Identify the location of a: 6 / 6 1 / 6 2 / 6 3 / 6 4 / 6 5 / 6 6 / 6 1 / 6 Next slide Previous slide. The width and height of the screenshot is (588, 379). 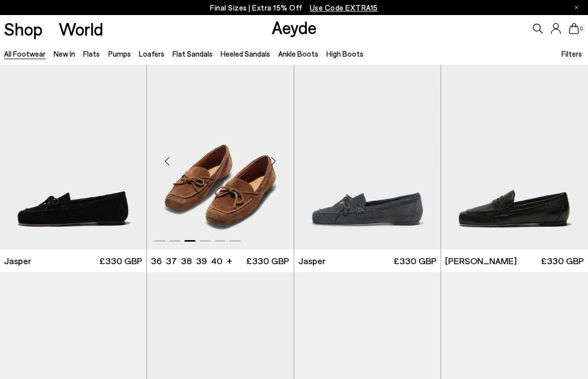
(367, 157).